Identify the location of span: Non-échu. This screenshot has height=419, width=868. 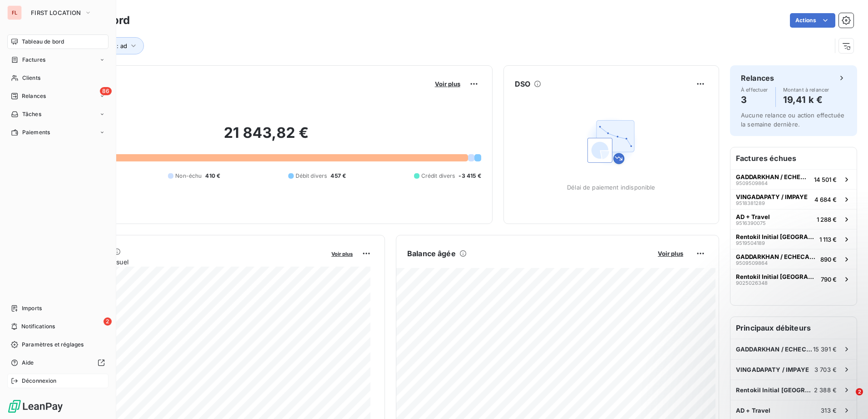
(188, 176).